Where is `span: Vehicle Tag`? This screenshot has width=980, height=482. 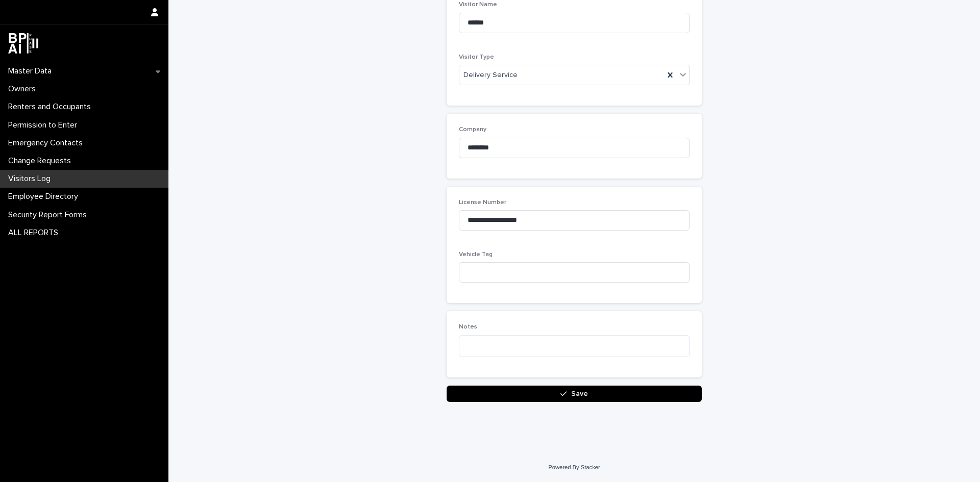
span: Vehicle Tag is located at coordinates (476, 254).